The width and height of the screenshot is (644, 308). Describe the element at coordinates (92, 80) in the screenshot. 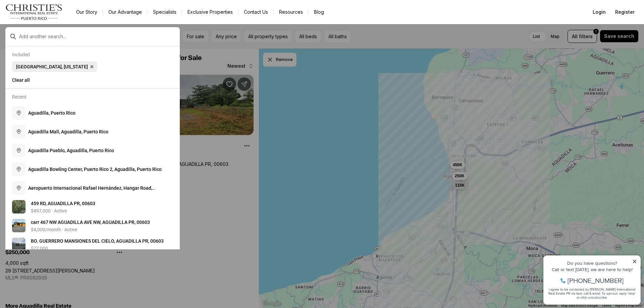

I see `button: Clear all` at that location.